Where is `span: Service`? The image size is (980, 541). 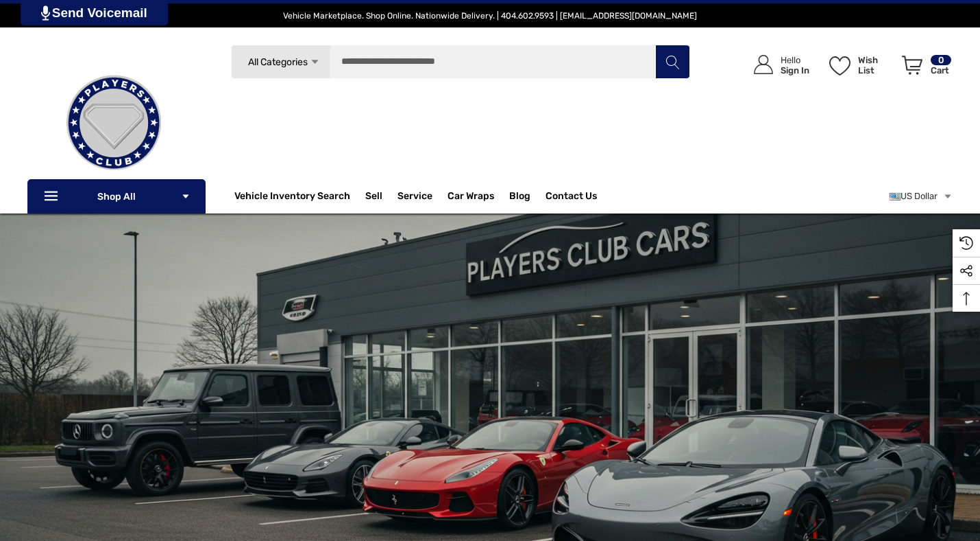
span: Service is located at coordinates (415, 197).